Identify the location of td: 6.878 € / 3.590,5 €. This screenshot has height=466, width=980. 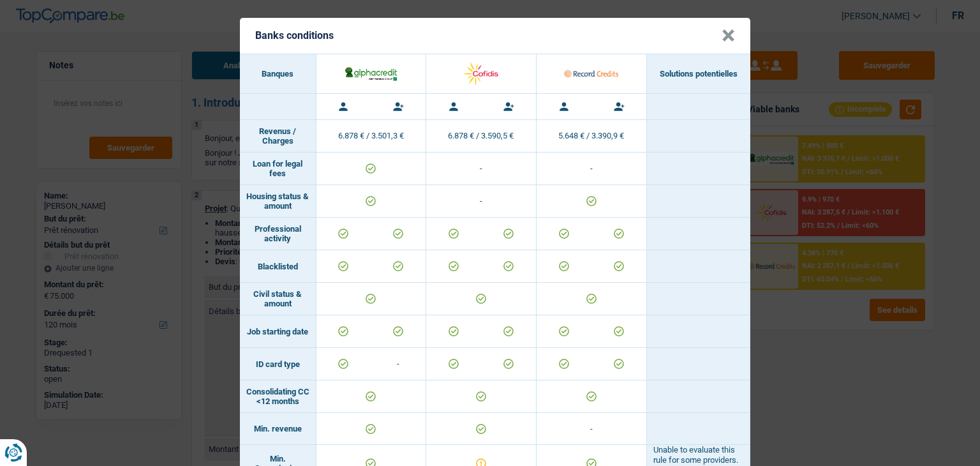
(481, 136).